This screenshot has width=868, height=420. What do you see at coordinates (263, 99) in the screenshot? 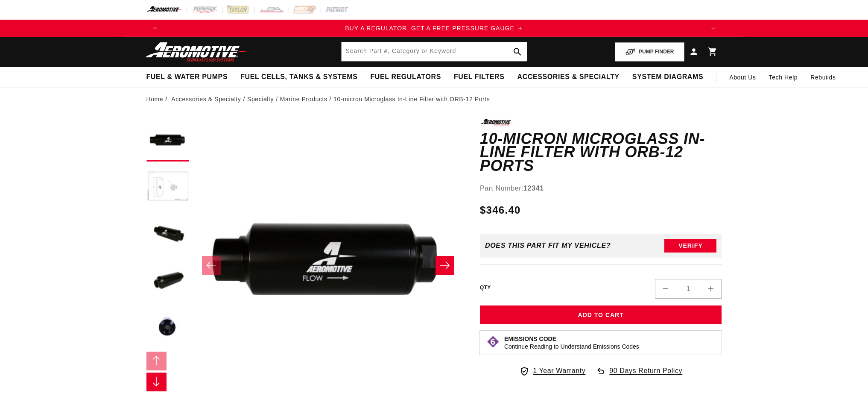
I see `li: Specialty` at bounding box center [263, 99].